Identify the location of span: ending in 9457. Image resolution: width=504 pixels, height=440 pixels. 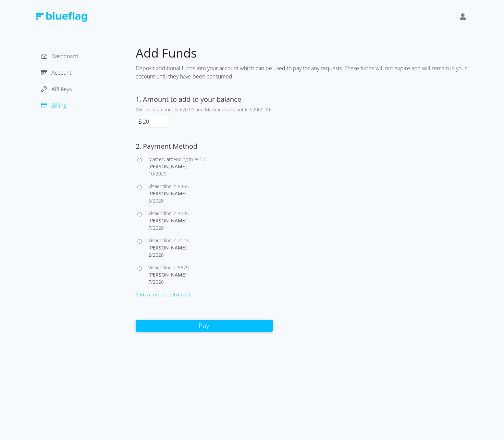
(189, 159).